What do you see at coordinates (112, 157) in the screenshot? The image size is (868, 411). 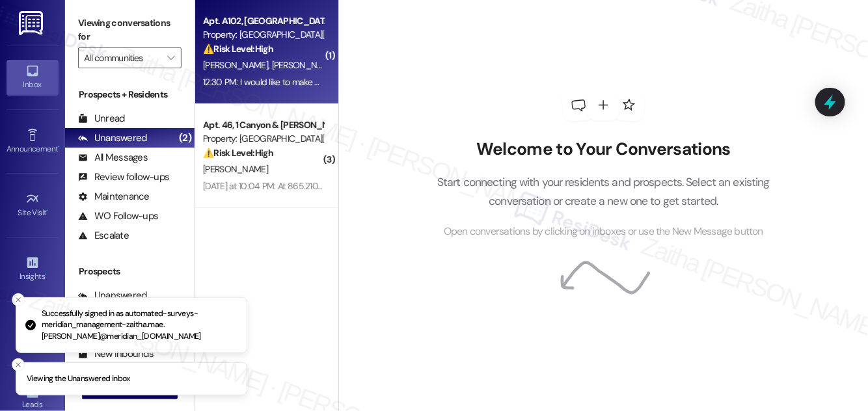 I see `div: All Messages` at bounding box center [112, 157].